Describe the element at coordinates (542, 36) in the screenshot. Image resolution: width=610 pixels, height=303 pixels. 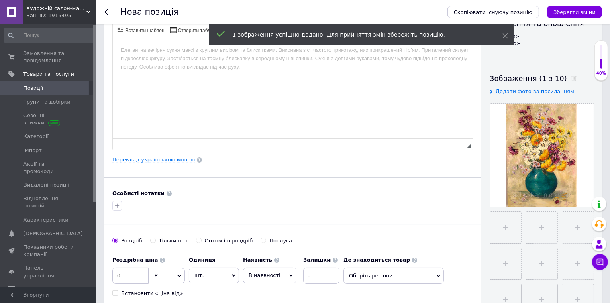
I see `div: Створено: -` at that location.